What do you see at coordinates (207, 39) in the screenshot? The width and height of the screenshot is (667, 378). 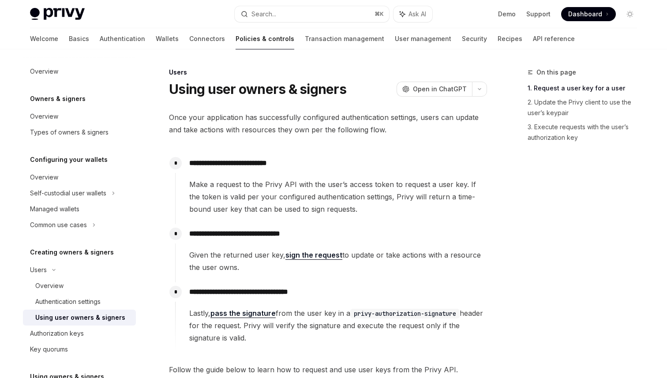 I see `a: Connectors` at bounding box center [207, 39].